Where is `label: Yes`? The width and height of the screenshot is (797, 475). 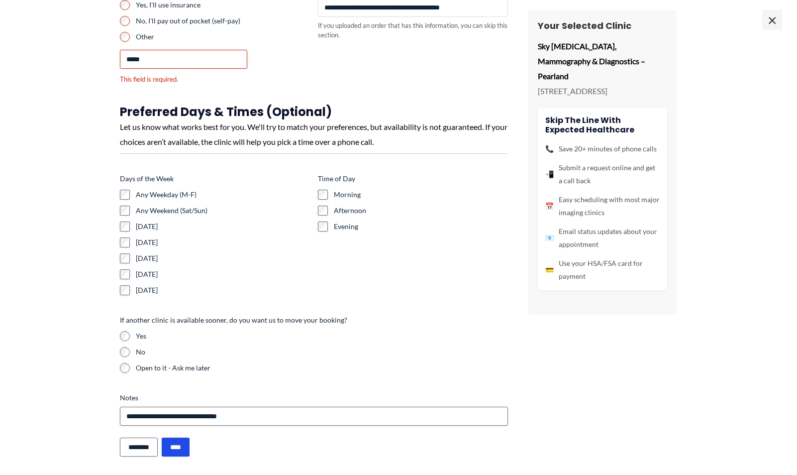 label: Yes is located at coordinates (322, 336).